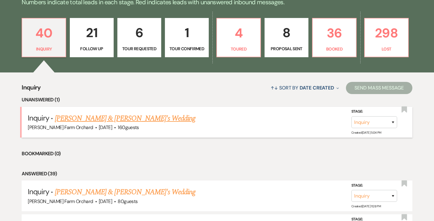  Describe the element at coordinates (44, 49) in the screenshot. I see `p: Inquiry` at that location.